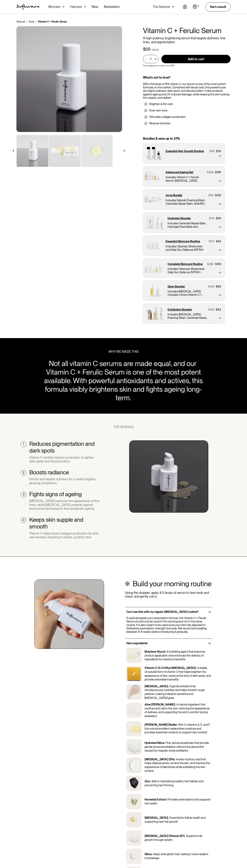 This screenshot has width=247, height=868. What do you see at coordinates (212, 241) in the screenshot?
I see `div: 107` at bounding box center [212, 241].